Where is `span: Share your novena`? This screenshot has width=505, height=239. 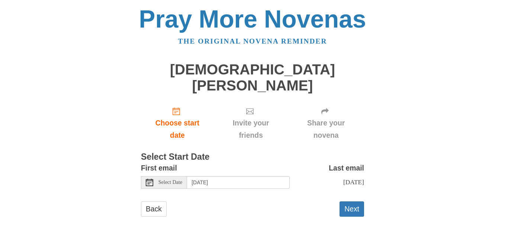
span: Share your novena is located at coordinates (326, 129).